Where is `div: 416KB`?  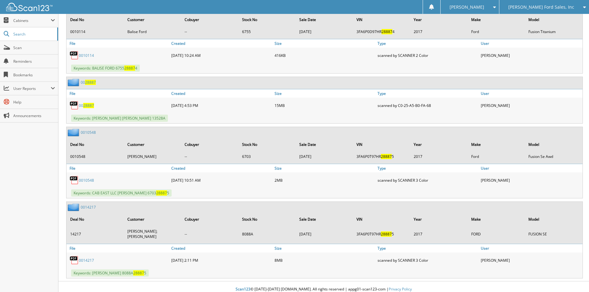
div: 416KB is located at coordinates (325, 55).